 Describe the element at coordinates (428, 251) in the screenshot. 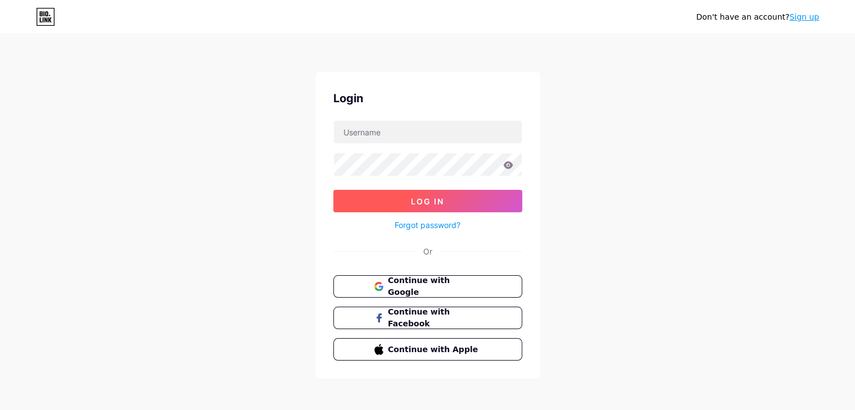

I see `div: Or` at that location.